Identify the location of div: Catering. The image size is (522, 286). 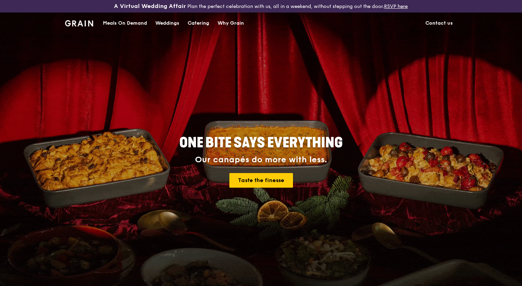
(198, 23).